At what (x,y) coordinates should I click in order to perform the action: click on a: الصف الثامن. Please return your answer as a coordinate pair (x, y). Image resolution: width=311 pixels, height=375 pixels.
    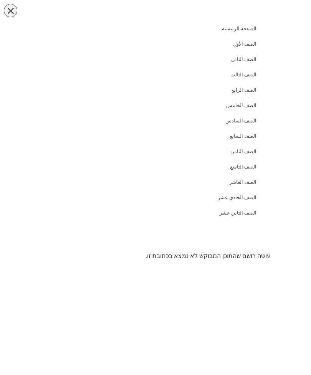
    Looking at the image, I should click on (134, 152).